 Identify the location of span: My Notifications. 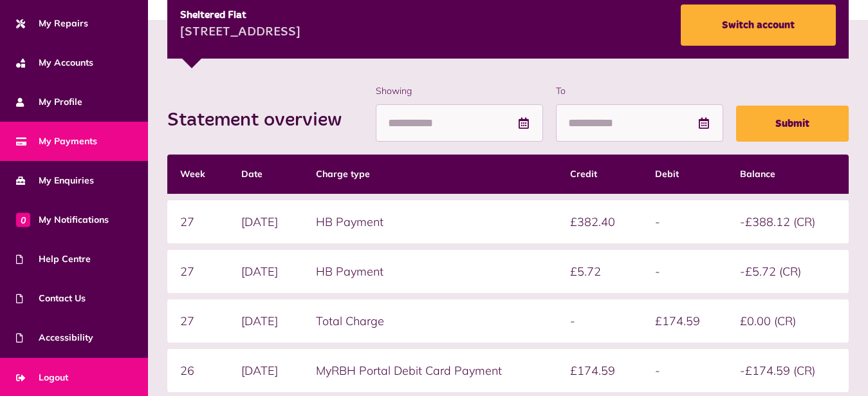
(63, 219).